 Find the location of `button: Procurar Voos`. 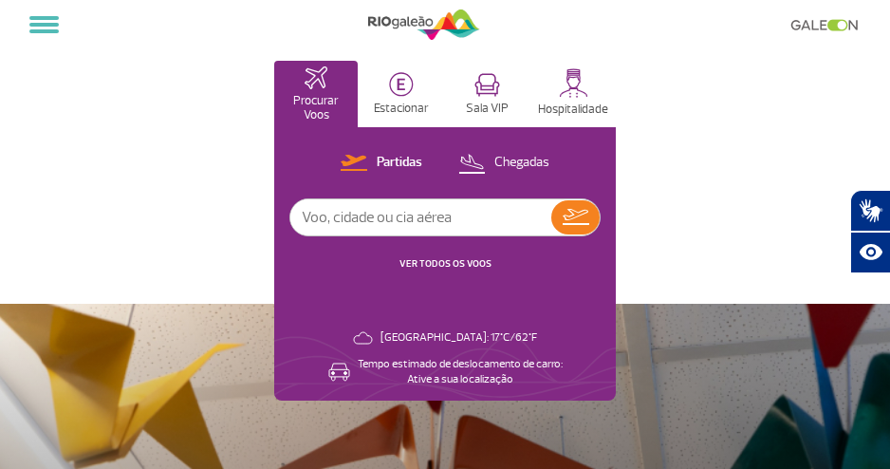

button: Procurar Voos is located at coordinates (316, 94).